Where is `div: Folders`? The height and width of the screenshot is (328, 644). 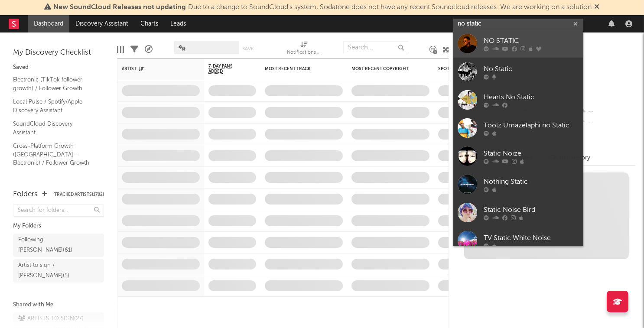 div: Folders is located at coordinates (25, 195).